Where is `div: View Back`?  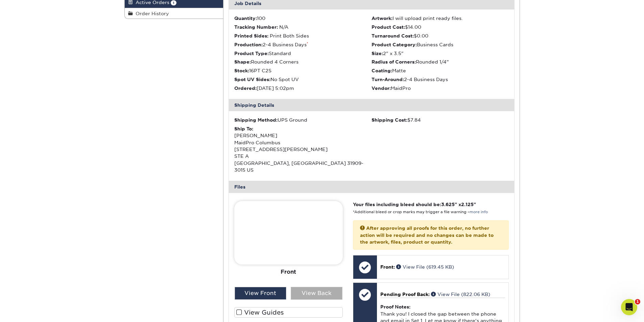
div: View Back is located at coordinates (316, 293).